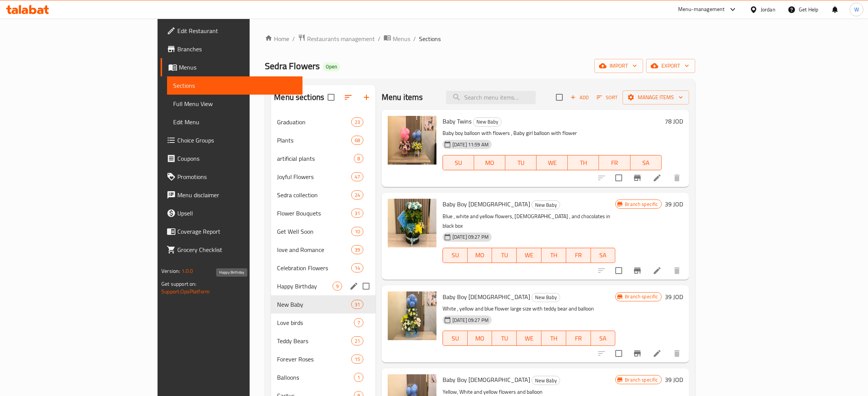  What do you see at coordinates (552, 133) in the screenshot?
I see `p: Baby boy balloon with flowers , Baby girl balloon with flower` at bounding box center [552, 133].